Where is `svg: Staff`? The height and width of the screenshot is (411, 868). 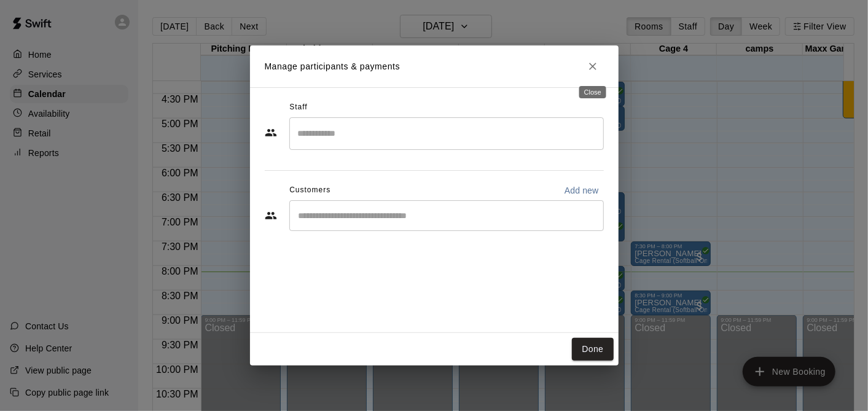
svg: Staff is located at coordinates (271, 133).